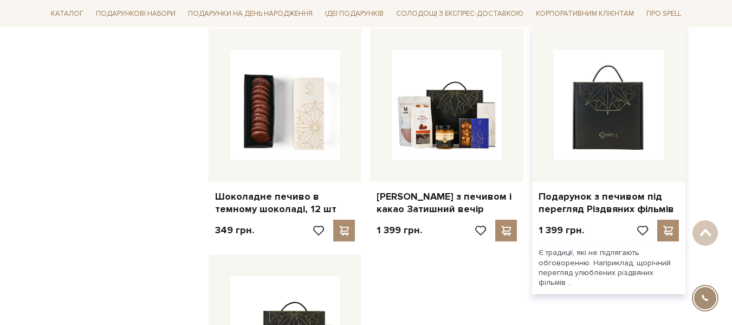 The height and width of the screenshot is (325, 732). What do you see at coordinates (135, 14) in the screenshot?
I see `a: Подарункові набори` at bounding box center [135, 14].